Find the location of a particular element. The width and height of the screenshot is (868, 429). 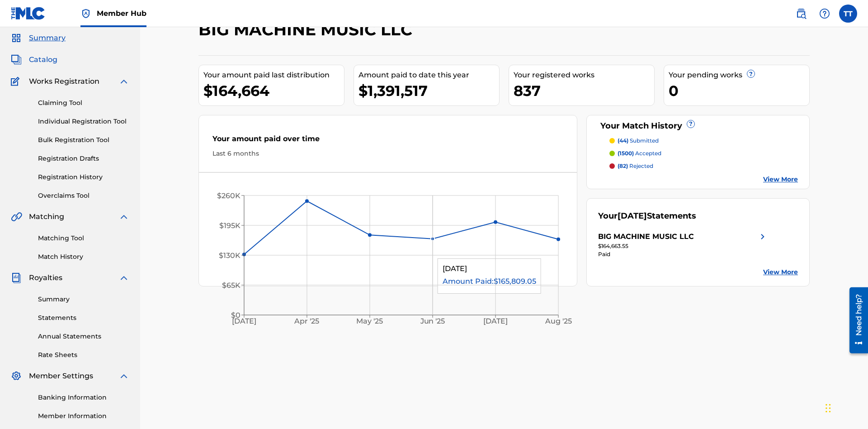

a: Matching Tool is located at coordinates (84, 238).